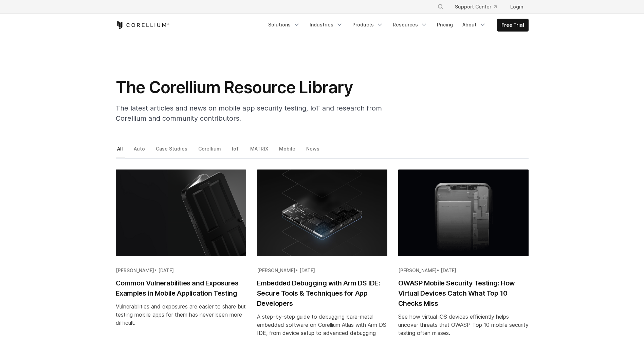  I want to click on div: See how virtual iOS devices efficiently helps uncover threats that OWASP Top 10 mobile security t..., so click(463, 325).